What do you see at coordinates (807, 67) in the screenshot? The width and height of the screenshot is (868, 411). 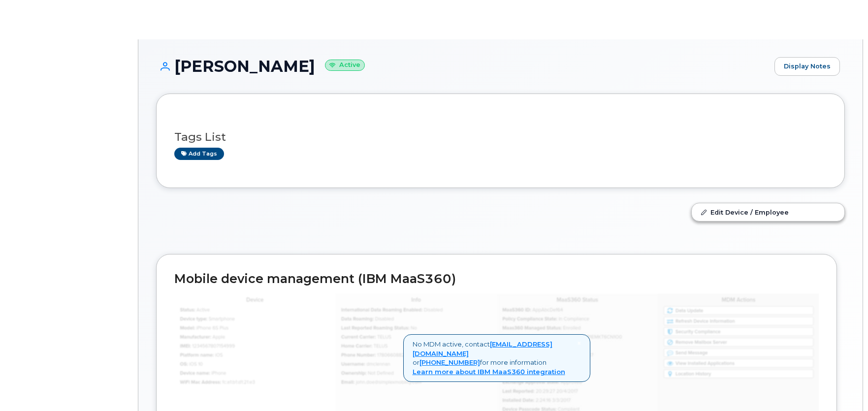 I see `a: Display Notes` at bounding box center [807, 67].